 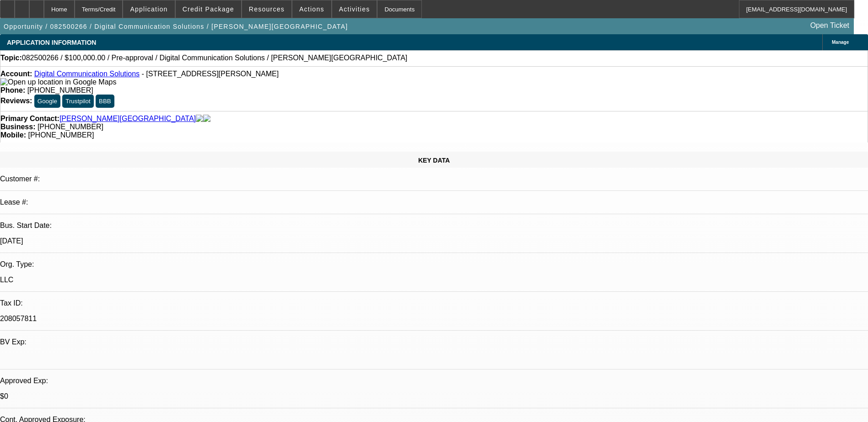 What do you see at coordinates (16, 73) in the screenshot?
I see `strong: Account:` at bounding box center [16, 73].